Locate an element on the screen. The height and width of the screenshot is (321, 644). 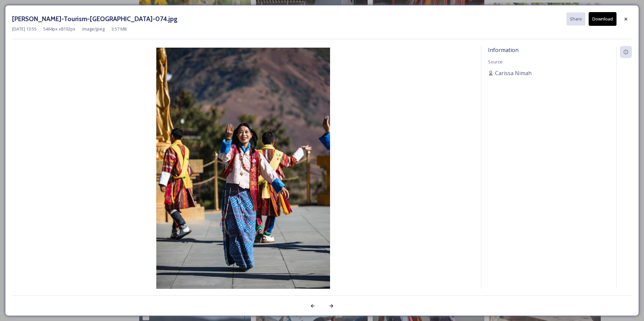
span: image/jpeg is located at coordinates (93, 29).